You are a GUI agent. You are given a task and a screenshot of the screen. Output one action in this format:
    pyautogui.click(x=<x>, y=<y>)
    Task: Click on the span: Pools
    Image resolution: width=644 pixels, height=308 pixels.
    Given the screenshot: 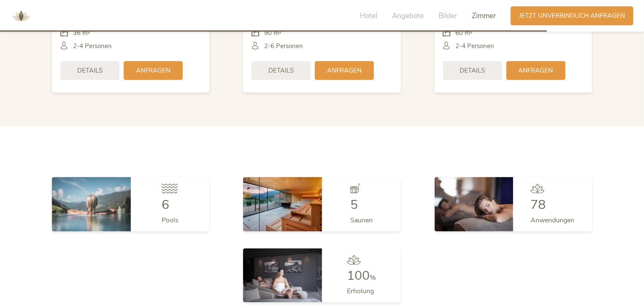 What is the action you would take?
    pyautogui.click(x=170, y=220)
    